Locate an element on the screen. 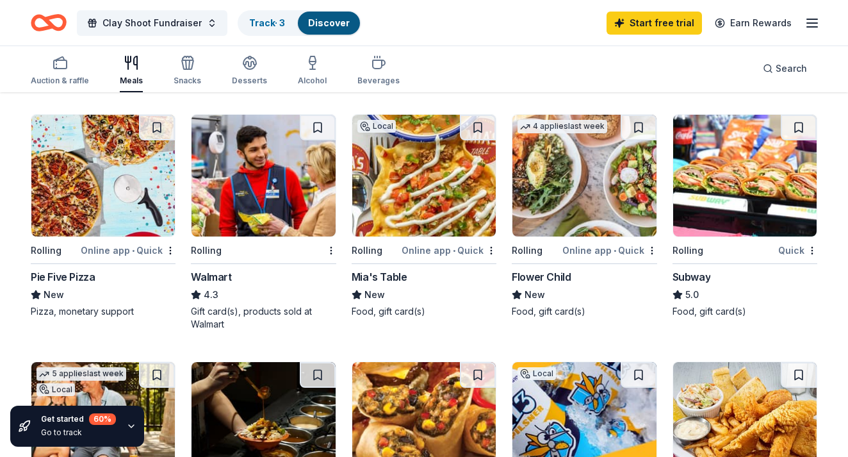  button: Auction & raffle is located at coordinates (60, 71).